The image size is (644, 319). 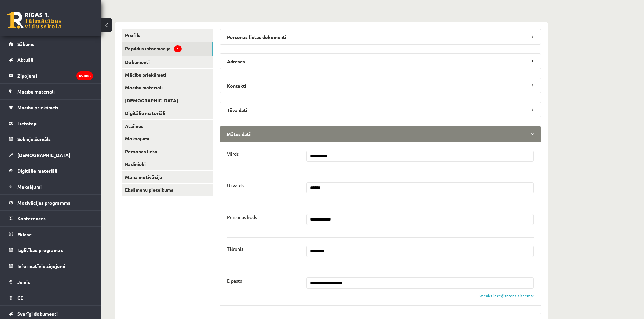 What do you see at coordinates (55, 187) in the screenshot?
I see `legend: Maksājumi` at bounding box center [55, 187].